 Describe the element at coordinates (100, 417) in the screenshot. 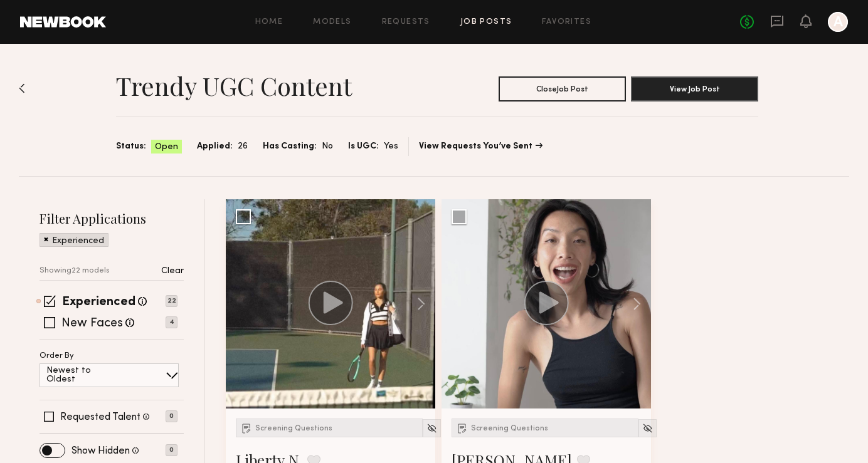

I see `label: Requested Talent` at that location.